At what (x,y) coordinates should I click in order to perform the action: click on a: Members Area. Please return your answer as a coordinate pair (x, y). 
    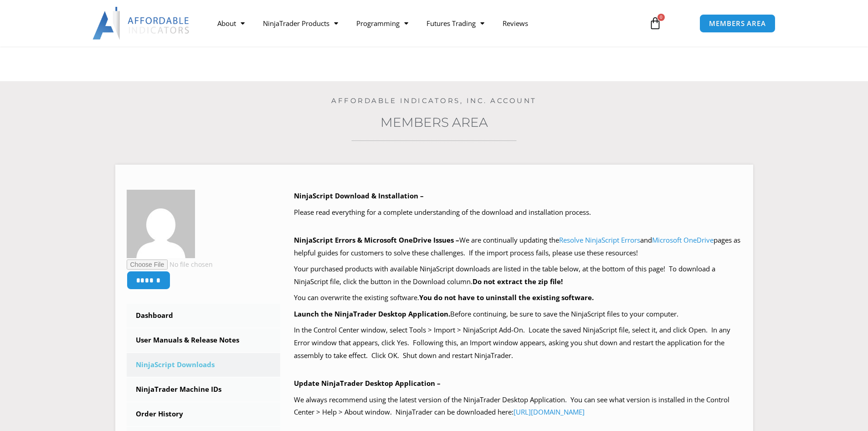
    Looking at the image, I should click on (434, 122).